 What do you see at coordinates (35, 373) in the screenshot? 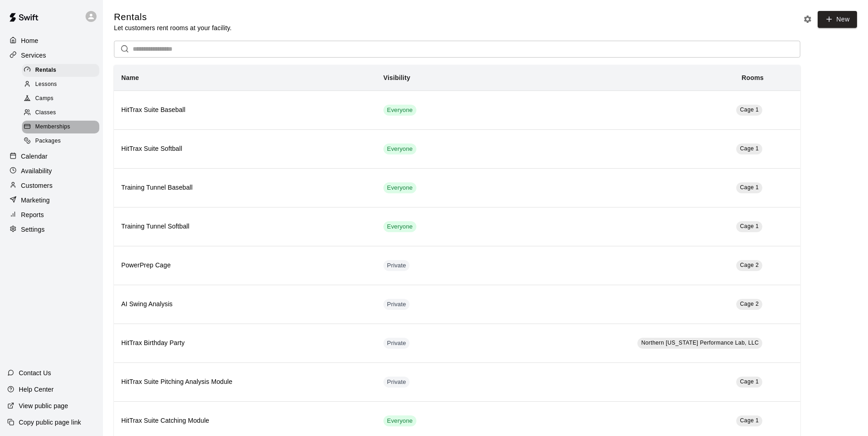
I see `p: Contact Us` at bounding box center [35, 373].